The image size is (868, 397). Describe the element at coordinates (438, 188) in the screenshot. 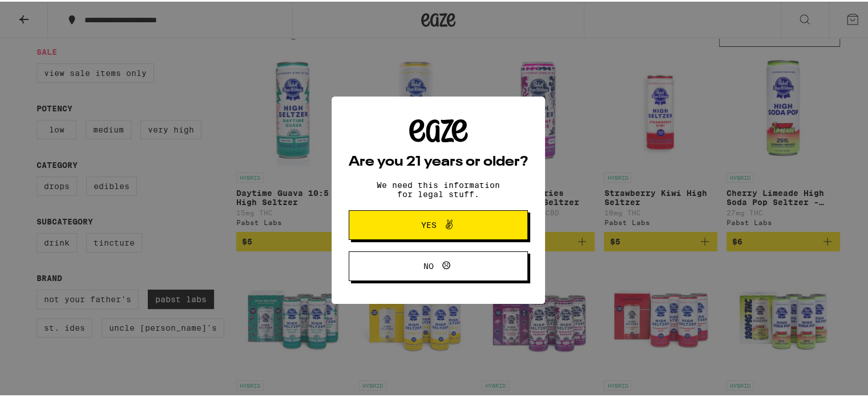

I see `p: We need this information for legal stuff.` at that location.